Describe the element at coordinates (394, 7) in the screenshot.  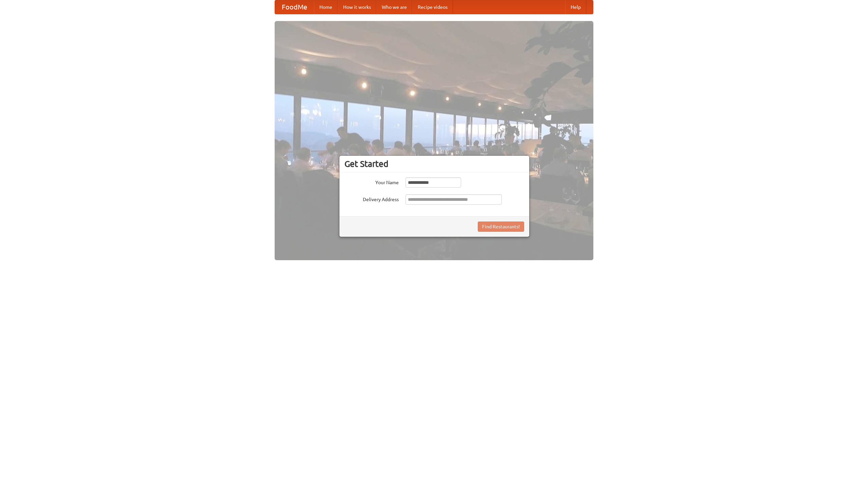
I see `a: Who we are` at that location.